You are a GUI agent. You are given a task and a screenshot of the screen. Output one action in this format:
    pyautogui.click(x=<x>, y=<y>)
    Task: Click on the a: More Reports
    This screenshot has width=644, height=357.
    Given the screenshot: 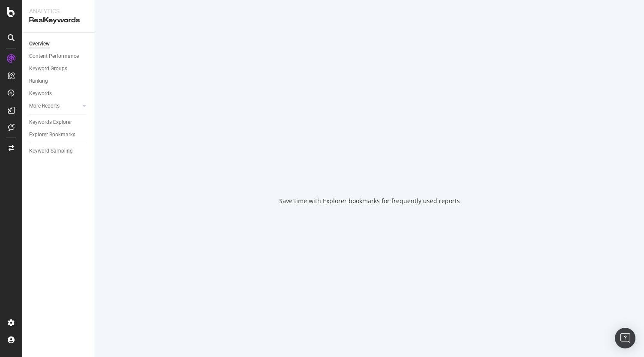 What is the action you would take?
    pyautogui.click(x=54, y=106)
    